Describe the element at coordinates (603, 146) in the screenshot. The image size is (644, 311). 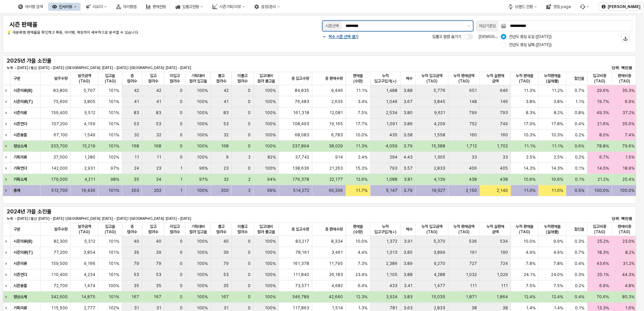
I see `span: 78.8%` at that location.